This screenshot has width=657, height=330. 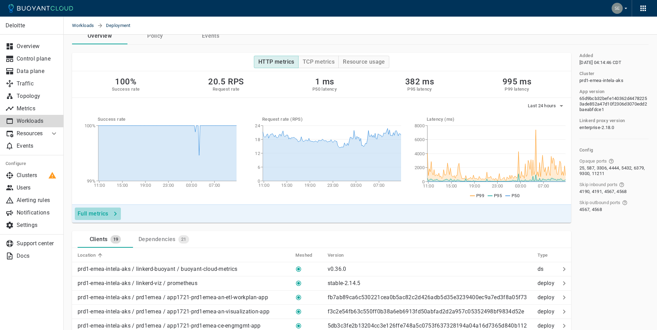 I want to click on p: 5db3c3fe2b13204cc3e126ffe748a5c0753f637328194a04a16d7365d840b112, so click(x=427, y=326).